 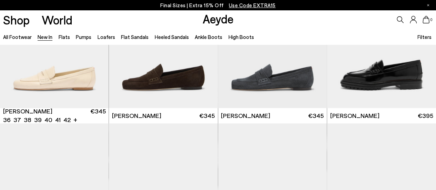 I want to click on a: Heeled Sandals, so click(x=171, y=37).